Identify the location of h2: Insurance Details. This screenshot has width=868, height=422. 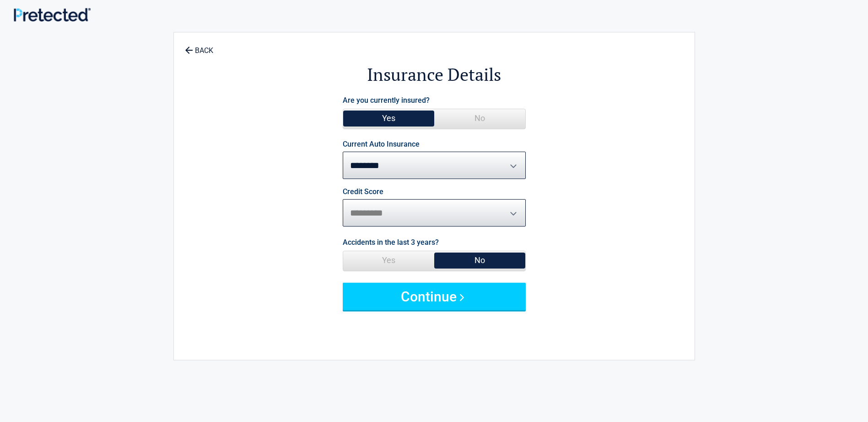
(434, 75).